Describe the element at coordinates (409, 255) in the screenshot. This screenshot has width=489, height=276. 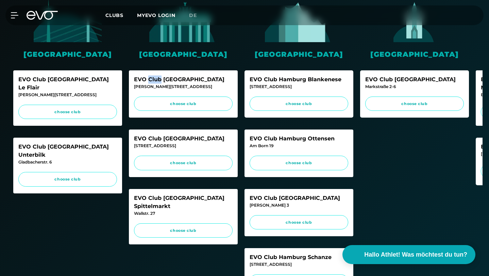
I see `button: Hallo Athlet! Was möchtest du tun?` at that location.